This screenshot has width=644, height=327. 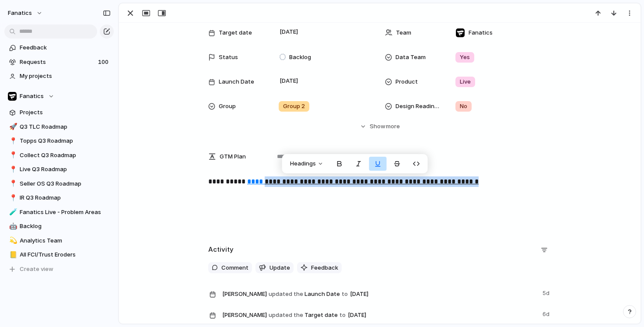 I want to click on div: 📍Seller OS Q3 Roadmap, so click(x=59, y=184).